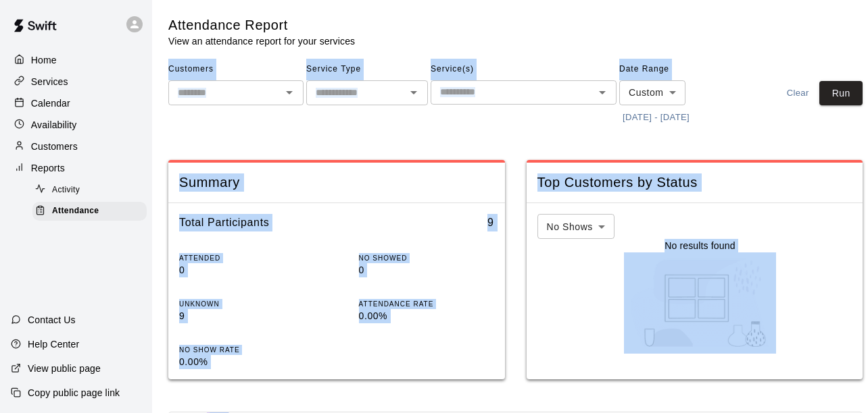 This screenshot has height=413, width=868. What do you see at coordinates (652, 92) in the screenshot?
I see `div: Custom` at bounding box center [652, 92].